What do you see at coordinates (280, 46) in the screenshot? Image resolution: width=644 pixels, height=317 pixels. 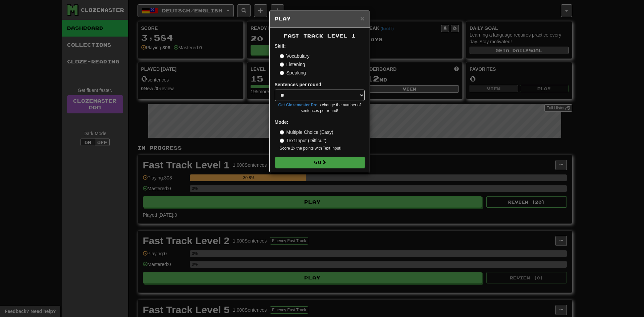 I see `strong: Skill:` at bounding box center [280, 46].